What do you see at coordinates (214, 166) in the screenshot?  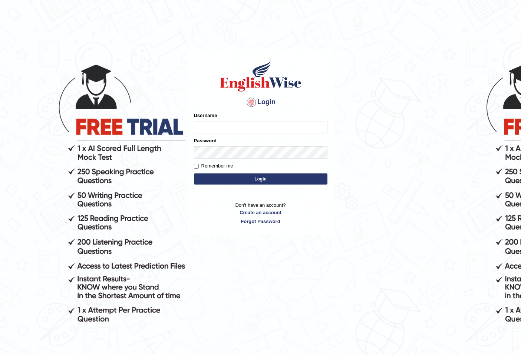 I see `label: Remember me` at bounding box center [214, 166].